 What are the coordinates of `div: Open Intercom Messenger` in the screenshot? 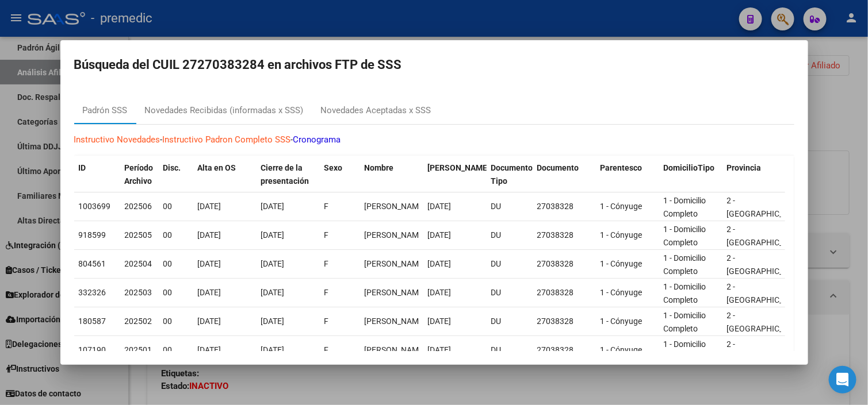 It's located at (842, 380).